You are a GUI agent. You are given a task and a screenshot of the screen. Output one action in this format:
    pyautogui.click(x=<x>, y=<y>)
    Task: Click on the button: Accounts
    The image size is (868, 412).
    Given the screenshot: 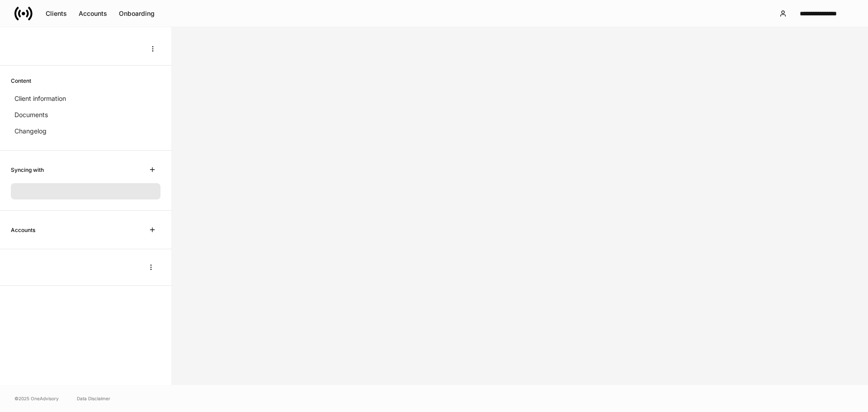 What is the action you would take?
    pyautogui.click(x=92, y=14)
    